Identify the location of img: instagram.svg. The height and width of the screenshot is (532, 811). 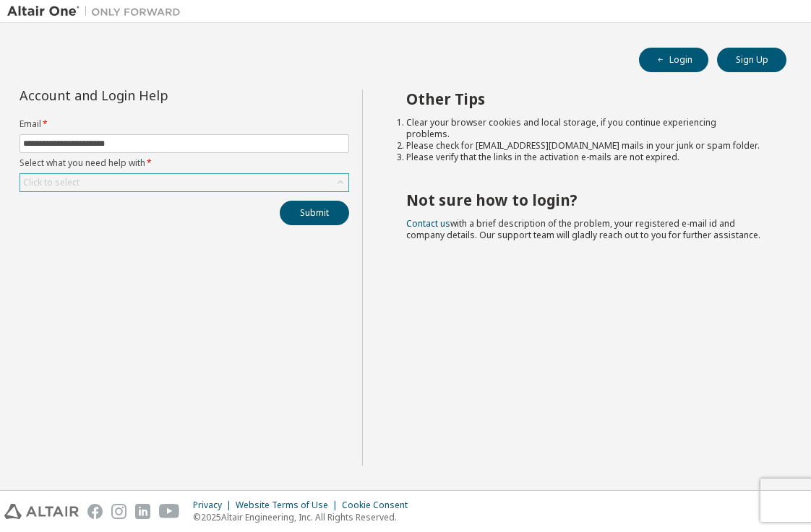
(118, 511).